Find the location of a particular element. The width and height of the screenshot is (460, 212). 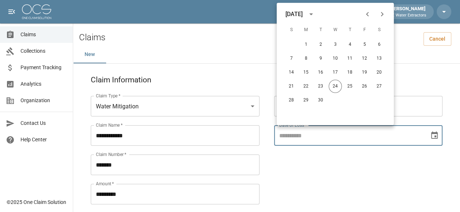

span: Help Center is located at coordinates (44, 139).